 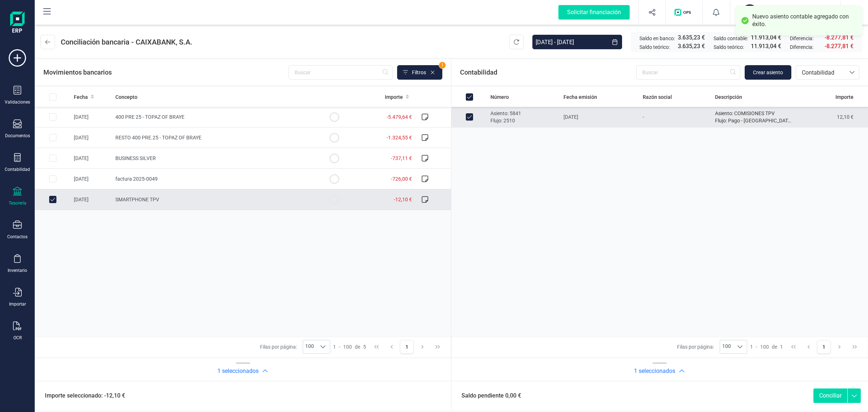 What do you see at coordinates (53, 117) in the screenshot?
I see `div: Row Selected d7bf26db-ef09-443c-ac9f-550279a351ef` at bounding box center [53, 117].